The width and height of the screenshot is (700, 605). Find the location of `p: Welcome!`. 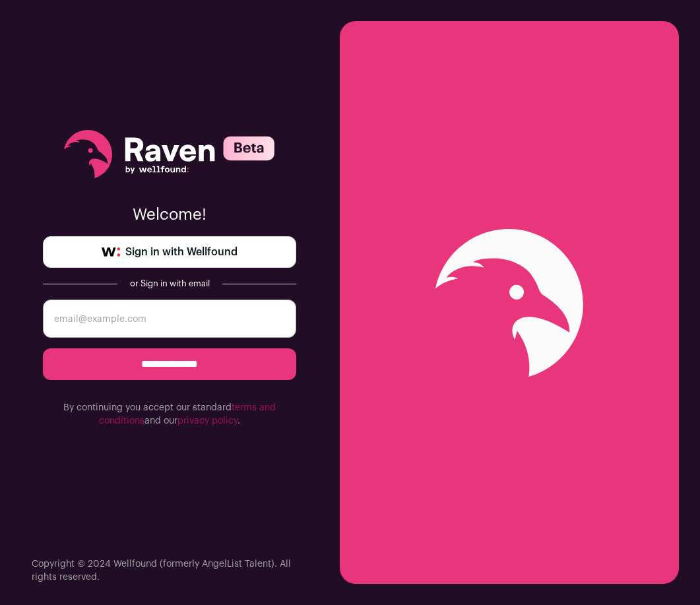

p: Welcome! is located at coordinates (170, 215).